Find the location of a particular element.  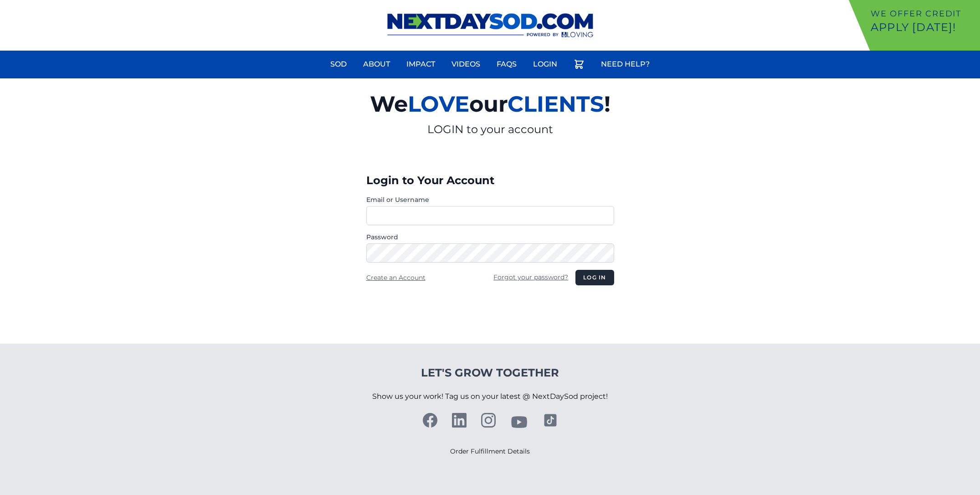

h4: Let's Grow Together is located at coordinates (490, 373).